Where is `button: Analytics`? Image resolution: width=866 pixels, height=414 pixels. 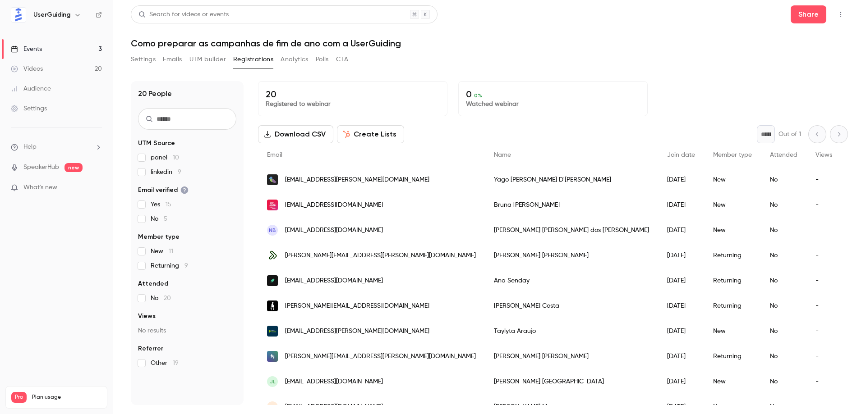 button: Analytics is located at coordinates (295, 60).